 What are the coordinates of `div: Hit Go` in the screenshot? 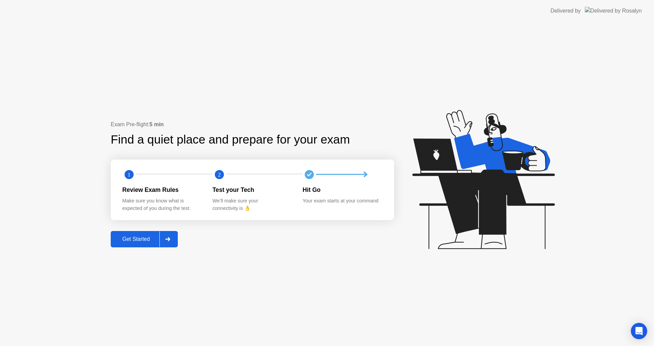 It's located at (342, 190).